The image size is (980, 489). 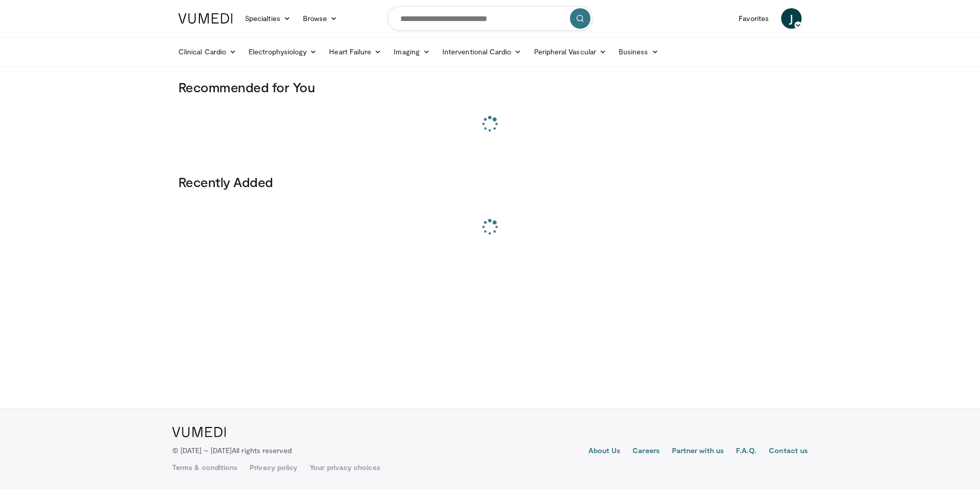 What do you see at coordinates (490, 19) in the screenshot?
I see `input: Search topics, interventions` at bounding box center [490, 19].